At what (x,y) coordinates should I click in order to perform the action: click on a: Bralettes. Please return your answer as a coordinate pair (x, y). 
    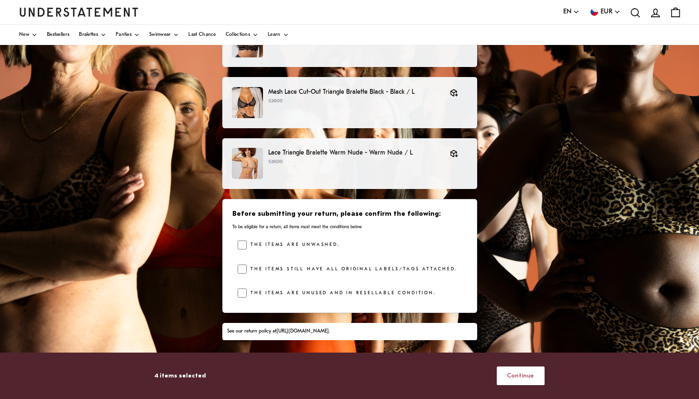
    Looking at the image, I should click on (92, 35).